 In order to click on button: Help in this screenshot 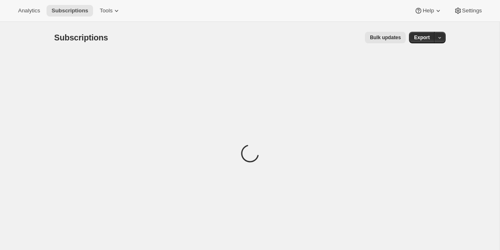, I will do `click(428, 11)`.